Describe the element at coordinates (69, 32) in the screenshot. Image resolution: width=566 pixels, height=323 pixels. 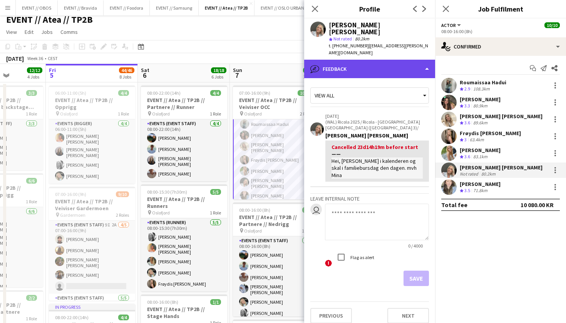
I see `a: Comms` at that location.